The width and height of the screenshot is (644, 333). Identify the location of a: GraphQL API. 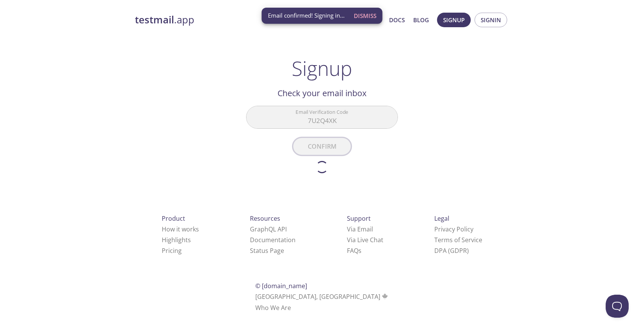
(268, 229).